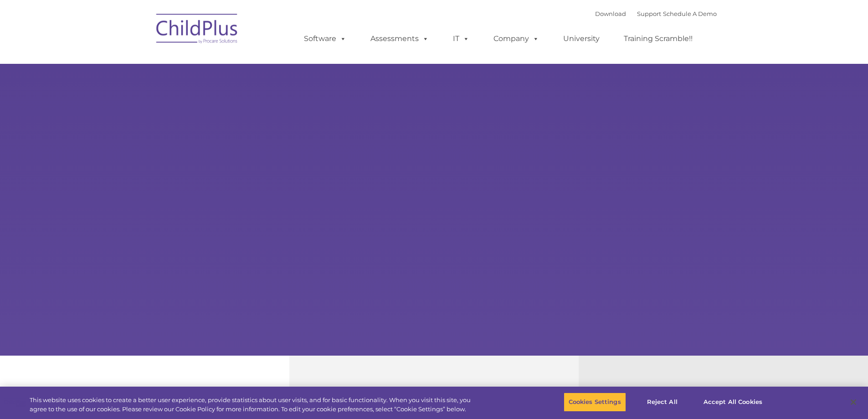 The image size is (868, 419). What do you see at coordinates (690, 14) in the screenshot?
I see `a: Schedule A Demo` at bounding box center [690, 14].